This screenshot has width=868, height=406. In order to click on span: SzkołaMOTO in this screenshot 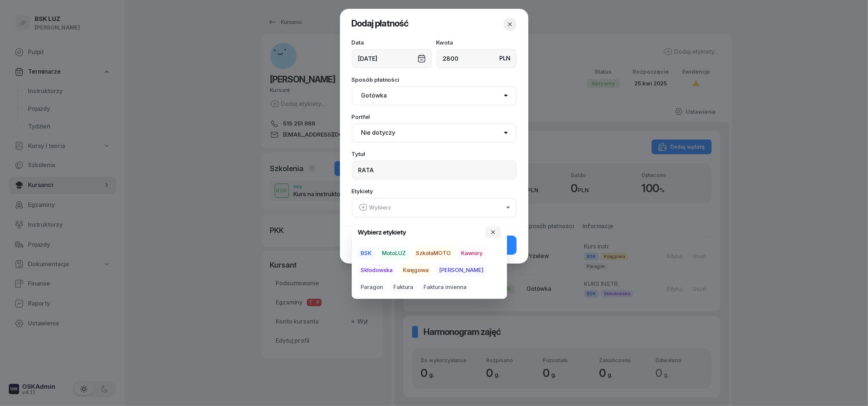, I will do `click(433, 253)`.